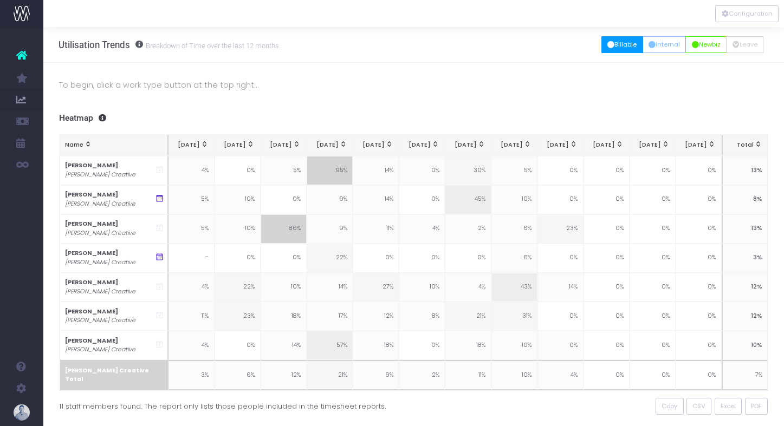 This screenshot has width=784, height=426. Describe the element at coordinates (468, 171) in the screenshot. I see `td: 30%` at that location.